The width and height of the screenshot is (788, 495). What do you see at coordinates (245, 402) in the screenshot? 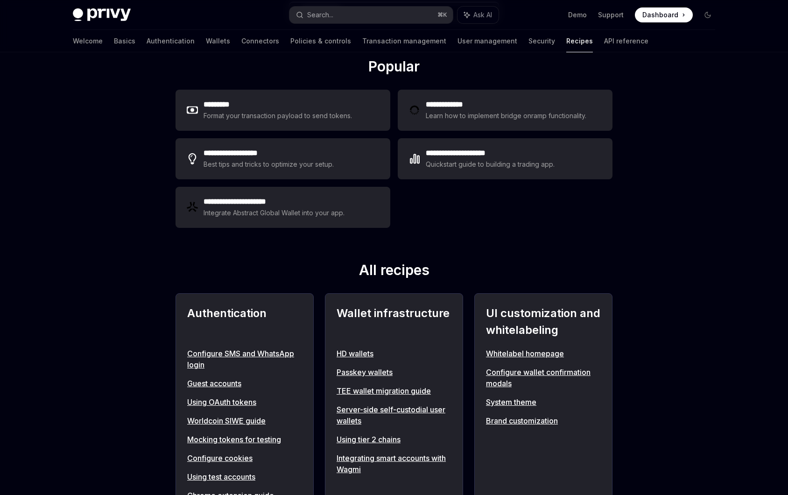
I see `a: Using OAuth tokens` at bounding box center [245, 402].